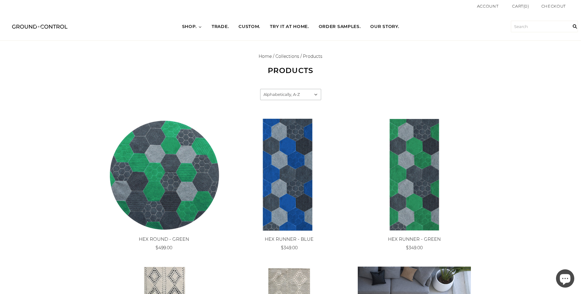 The width and height of the screenshot is (581, 294). What do you see at coordinates (520, 6) in the screenshot?
I see `a: Cart(0)` at bounding box center [520, 6].